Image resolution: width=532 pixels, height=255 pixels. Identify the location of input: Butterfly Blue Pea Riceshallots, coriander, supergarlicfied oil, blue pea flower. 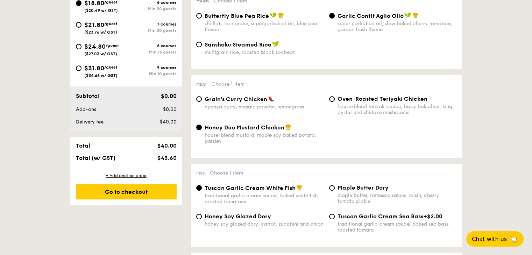
(199, 16).